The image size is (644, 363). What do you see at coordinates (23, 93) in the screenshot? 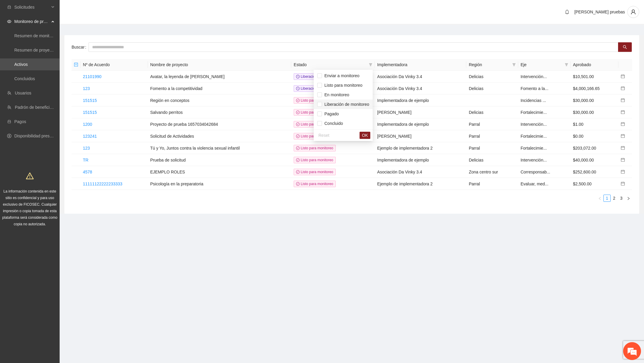
I see `a: Usuarios` at bounding box center [23, 93].